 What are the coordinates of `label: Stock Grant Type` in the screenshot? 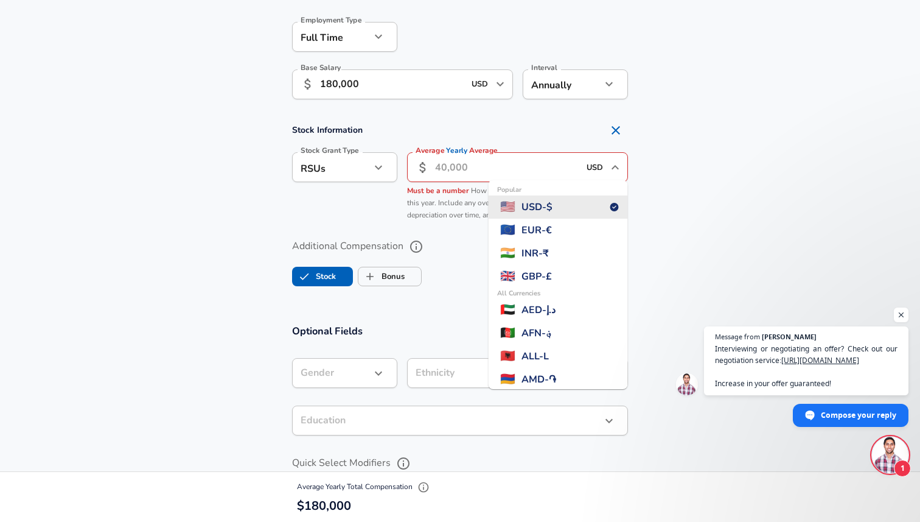 It's located at (330, 150).